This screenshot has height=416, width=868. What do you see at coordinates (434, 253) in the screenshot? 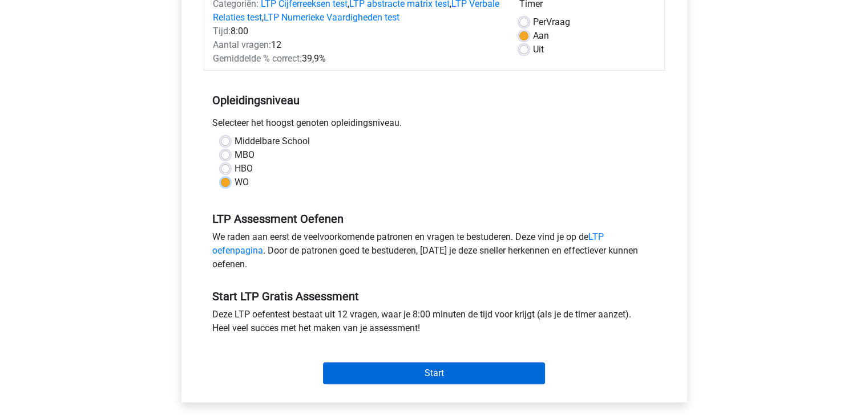
I see `div: We raden aan eerst de veelvoorkomende patronen en vragen te bestuderen. Deze vind je op de . Door...` at bounding box center [434, 253].